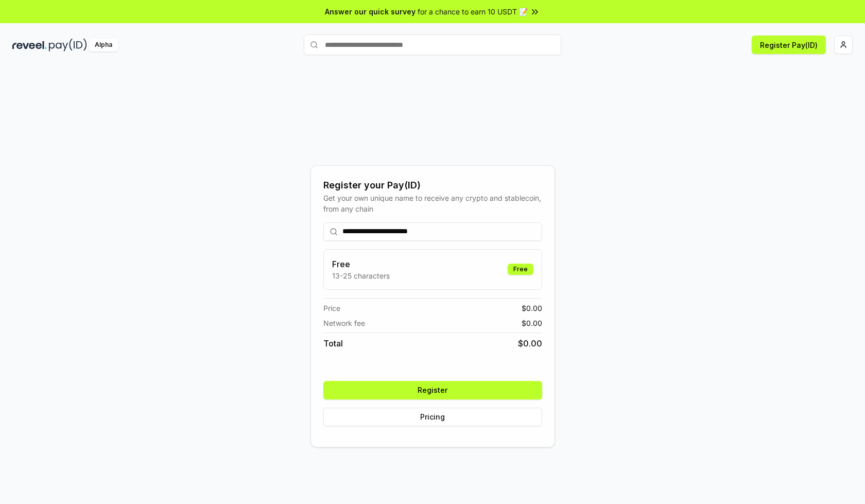 The height and width of the screenshot is (504, 865). I want to click on div: Register your Pay(ID), so click(432, 185).